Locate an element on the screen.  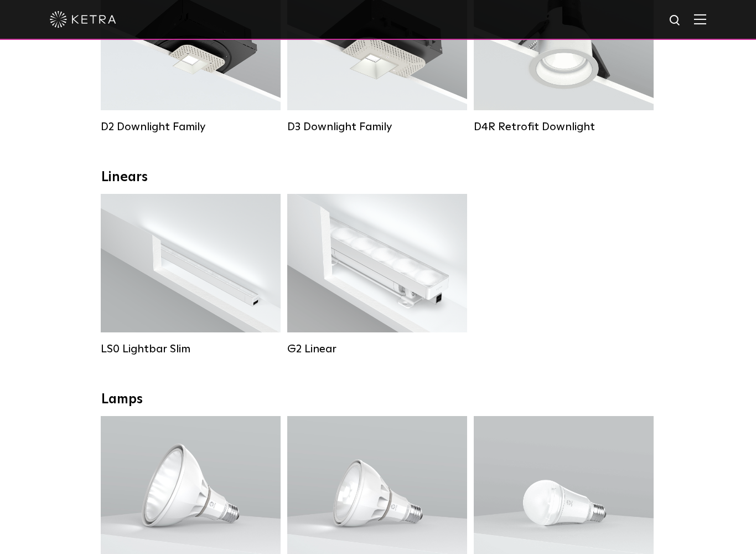
div: G2 Linear is located at coordinates (377, 349).